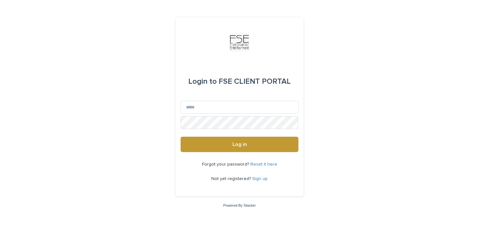 This screenshot has height=232, width=479. What do you see at coordinates (203, 81) in the screenshot?
I see `span: Login to` at bounding box center [203, 81].